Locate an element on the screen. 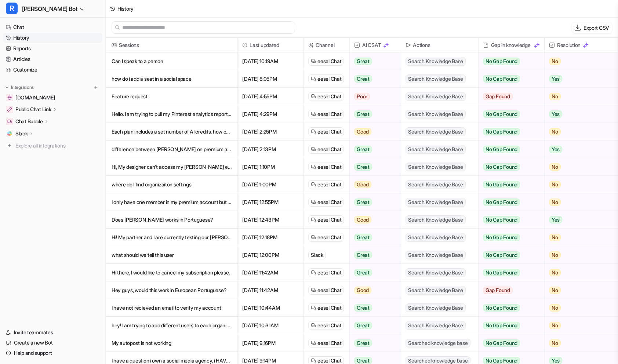 This screenshot has height=364, width=618. a: Customize is located at coordinates (53, 70).